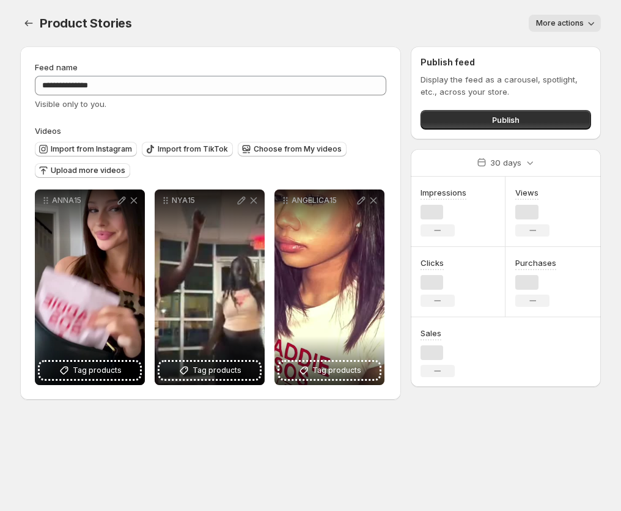  Describe the element at coordinates (298, 149) in the screenshot. I see `span: Choose from My videos` at that location.